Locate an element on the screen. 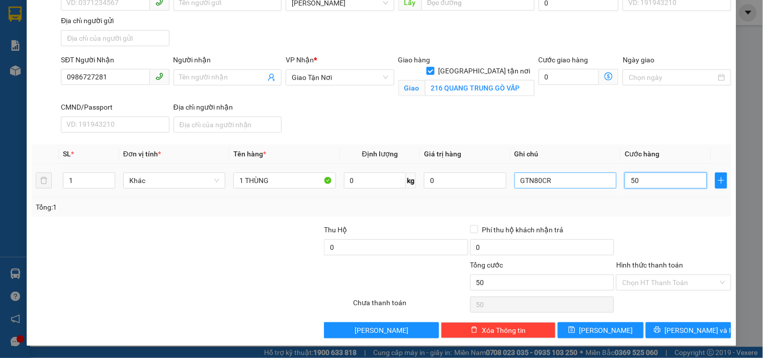  input: Địa chỉ của người nhận is located at coordinates (227, 125).